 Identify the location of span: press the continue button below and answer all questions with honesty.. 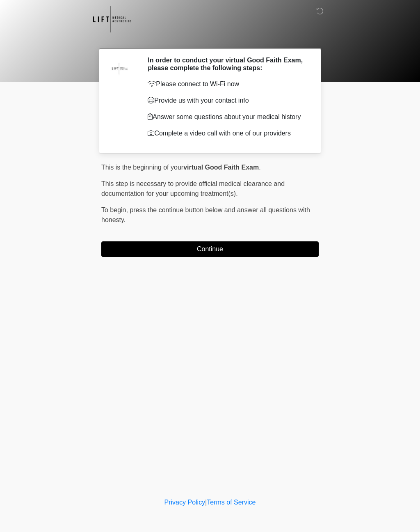
(206, 214).